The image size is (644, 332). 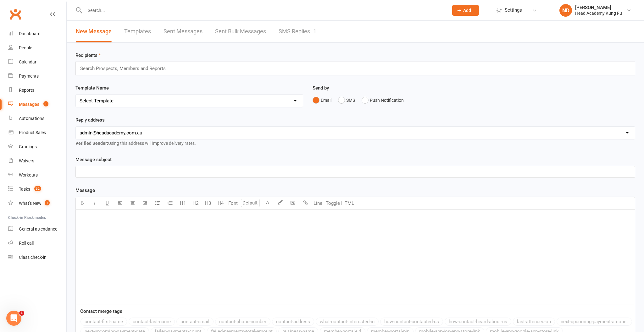 What do you see at coordinates (241, 31) in the screenshot?
I see `a: Sent Bulk Messages` at bounding box center [241, 31].